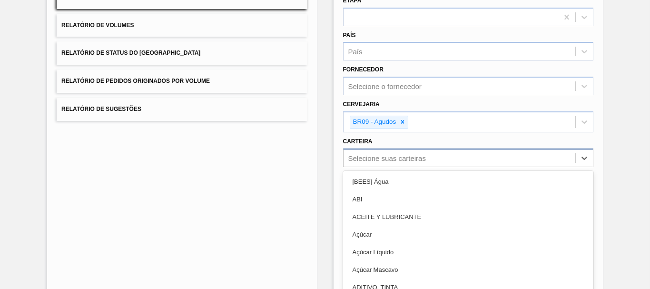 This screenshot has width=650, height=289. Describe the element at coordinates (468, 269) in the screenshot. I see `div: Açúcar Mascavo` at that location.